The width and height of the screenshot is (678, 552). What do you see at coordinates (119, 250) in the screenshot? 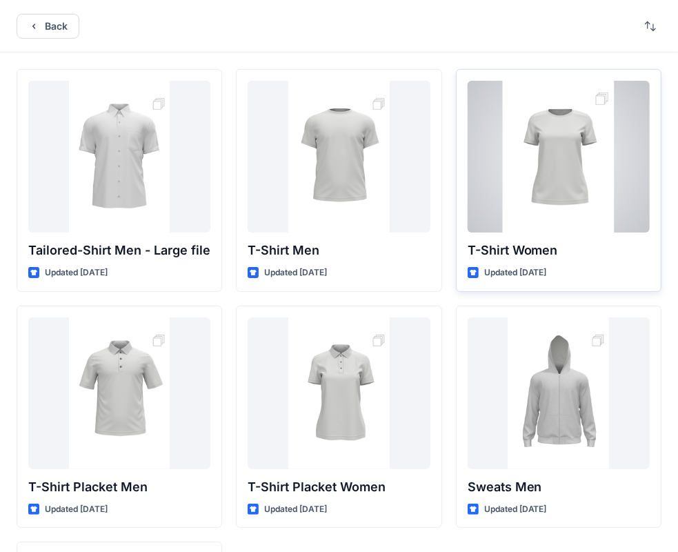
I see `p: Tailored-Shirt Men - Large file` at bounding box center [119, 250].